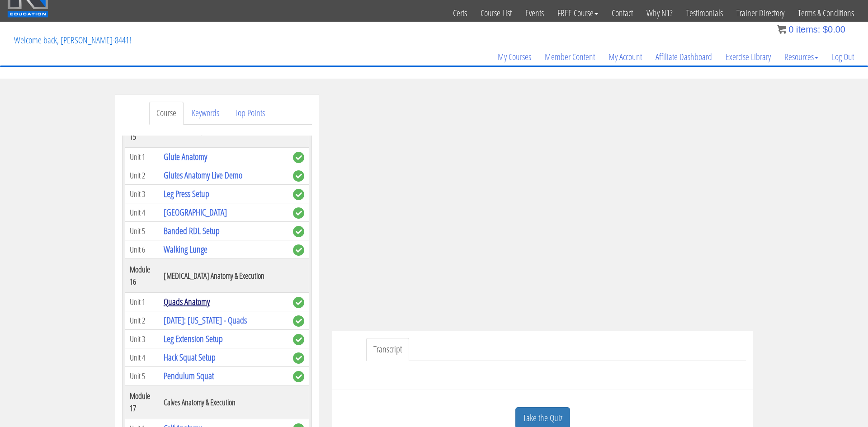 The height and width of the screenshot is (427, 868). Describe the element at coordinates (188, 375) in the screenshot. I see `a: Pendulum Squat` at that location.